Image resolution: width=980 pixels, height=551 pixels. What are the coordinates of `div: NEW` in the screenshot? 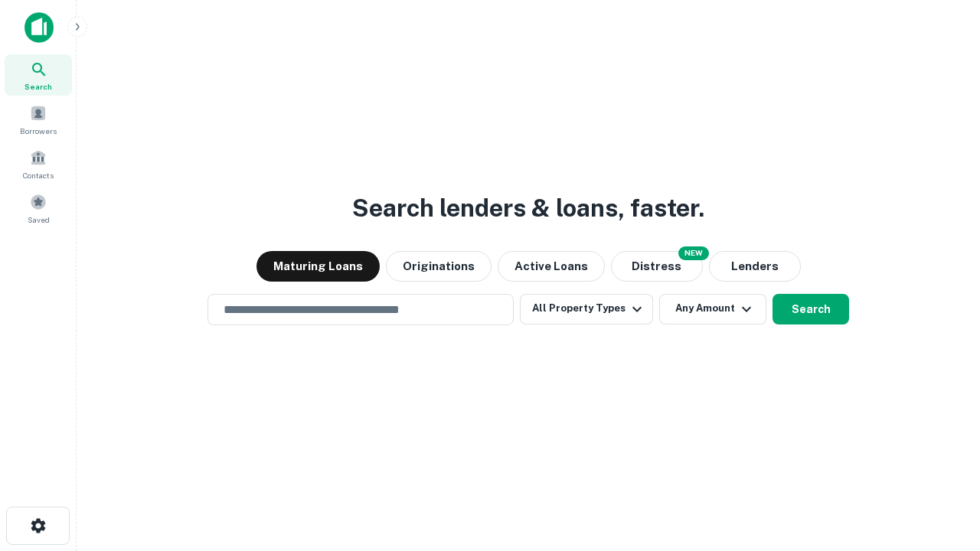 It's located at (694, 253).